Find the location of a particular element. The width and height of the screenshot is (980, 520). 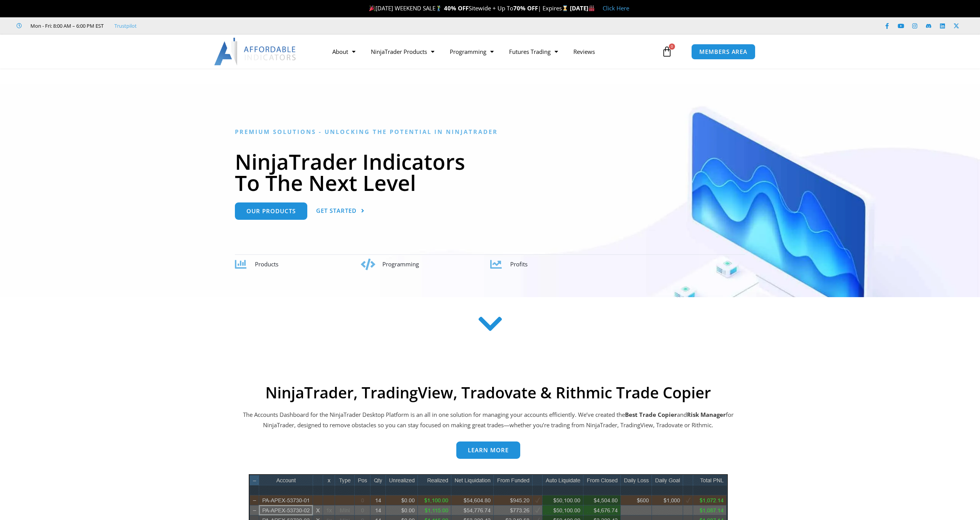

a: Reviews is located at coordinates (584, 51).